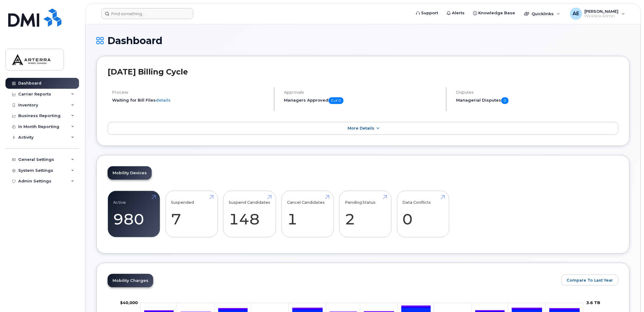 This screenshot has width=644, height=312. Describe the element at coordinates (336, 101) in the screenshot. I see `span: 0 of 0` at that location.